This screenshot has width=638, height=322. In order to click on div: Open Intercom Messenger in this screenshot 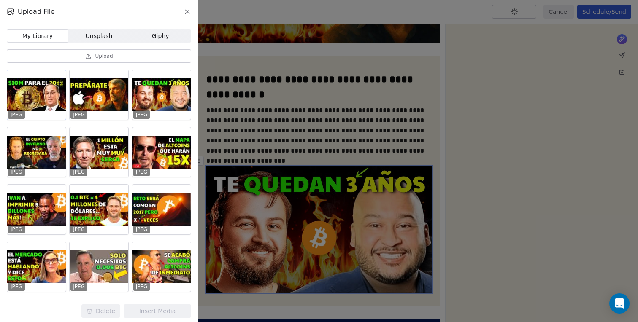, I will do `click(620, 304)`.